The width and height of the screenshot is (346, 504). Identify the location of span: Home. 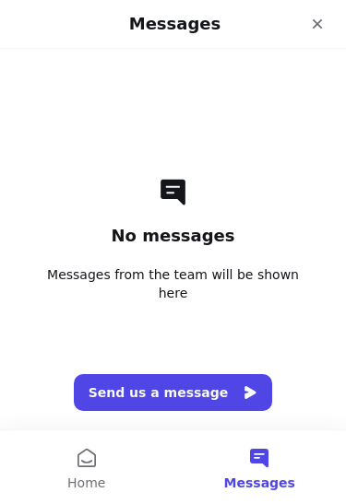
(86, 483).